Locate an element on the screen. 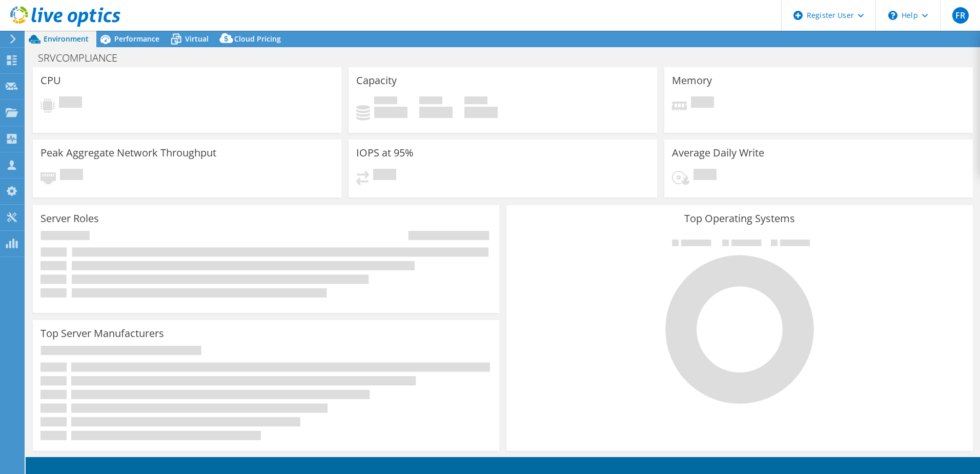 The image size is (980, 474). span: Total is located at coordinates (476, 102).